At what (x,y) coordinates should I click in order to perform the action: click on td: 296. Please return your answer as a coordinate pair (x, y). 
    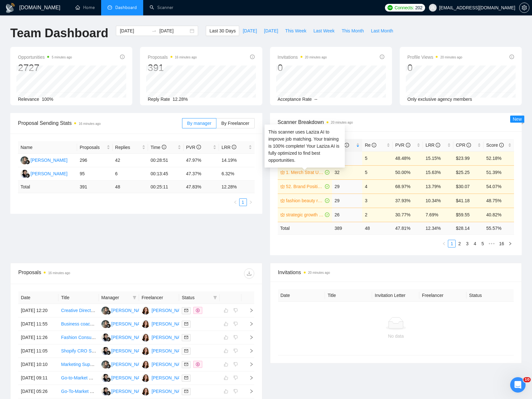
    Looking at the image, I should click on (95, 161).